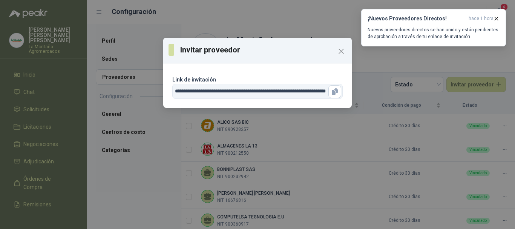  Describe the element at coordinates (481, 18) in the screenshot. I see `span: hace 1 hora` at that location.